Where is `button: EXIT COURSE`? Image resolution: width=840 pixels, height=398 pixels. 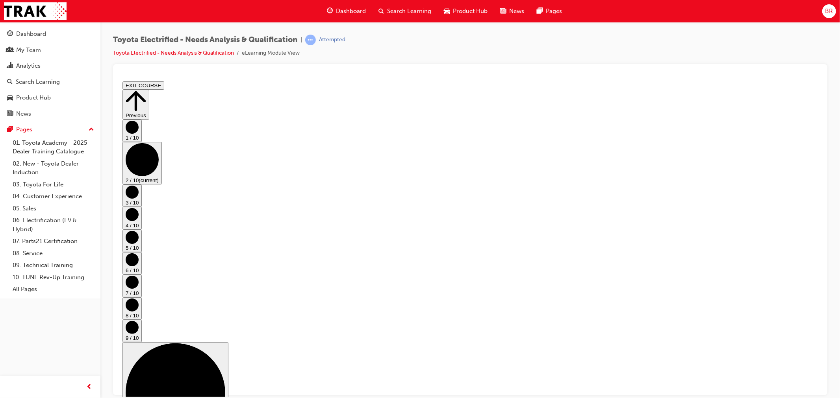 button: EXIT COURSE is located at coordinates (24, 7).